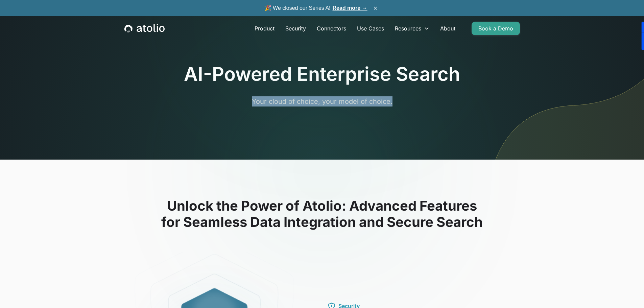 This screenshot has width=644, height=308. Describe the element at coordinates (322, 214) in the screenshot. I see `h2: Unlock the Power of Atolio: Advanced Features for Seamless Data Integration and Secure Search` at that location.